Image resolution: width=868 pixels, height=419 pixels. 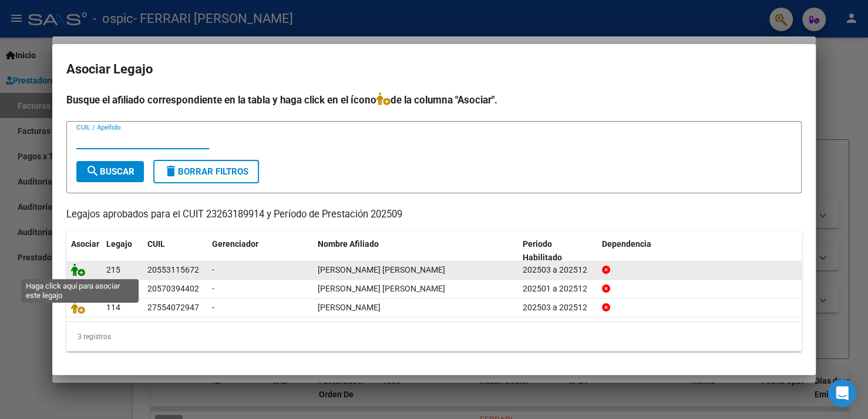 What do you see at coordinates (114, 270) in the screenshot?
I see `span: 215` at bounding box center [114, 270].